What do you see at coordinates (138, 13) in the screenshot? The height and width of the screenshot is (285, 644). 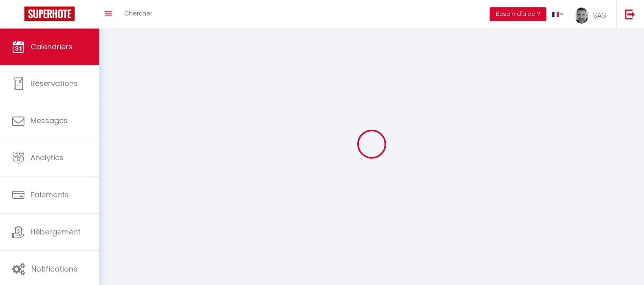 I see `span: Chercher` at bounding box center [138, 13].